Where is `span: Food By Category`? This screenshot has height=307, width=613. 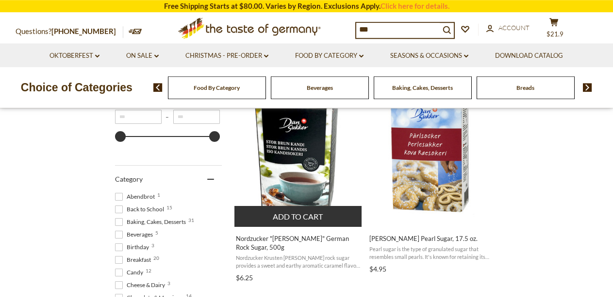
span: Food By Category is located at coordinates (216, 87).